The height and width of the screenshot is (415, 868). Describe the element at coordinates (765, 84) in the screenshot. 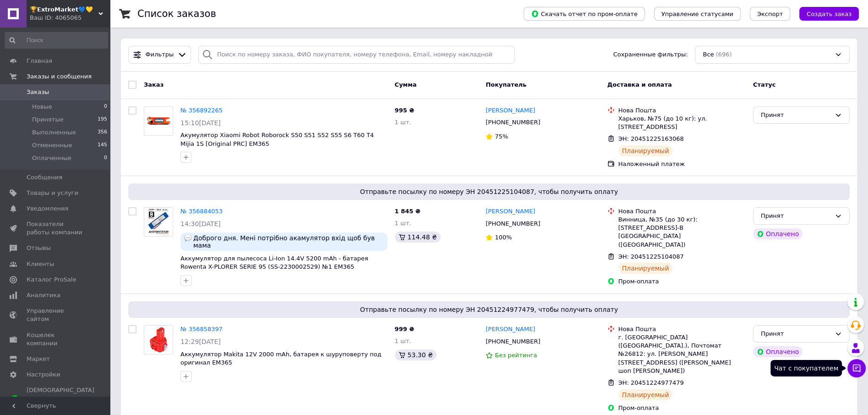

I see `span: Статус` at that location.